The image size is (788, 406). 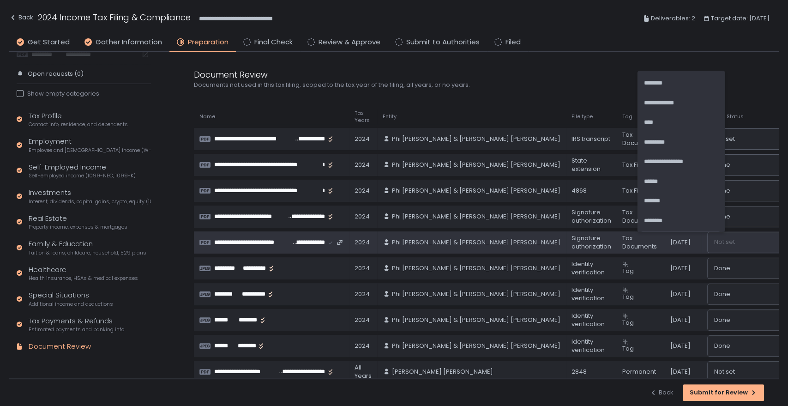 I want to click on span: Review Status, so click(x=725, y=116).